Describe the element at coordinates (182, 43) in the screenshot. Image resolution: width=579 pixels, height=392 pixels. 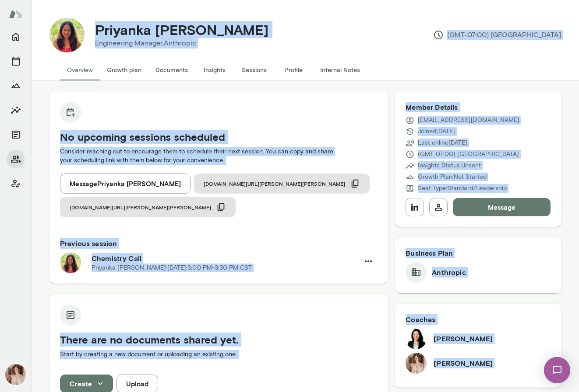
I see `p: Engineering Manager, Anthropic` at that location.